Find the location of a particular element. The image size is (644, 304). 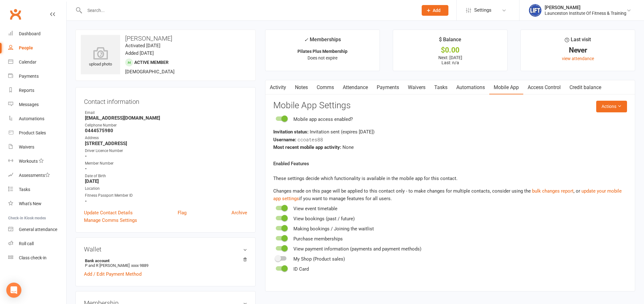

div: $0.00 is located at coordinates (450, 50).